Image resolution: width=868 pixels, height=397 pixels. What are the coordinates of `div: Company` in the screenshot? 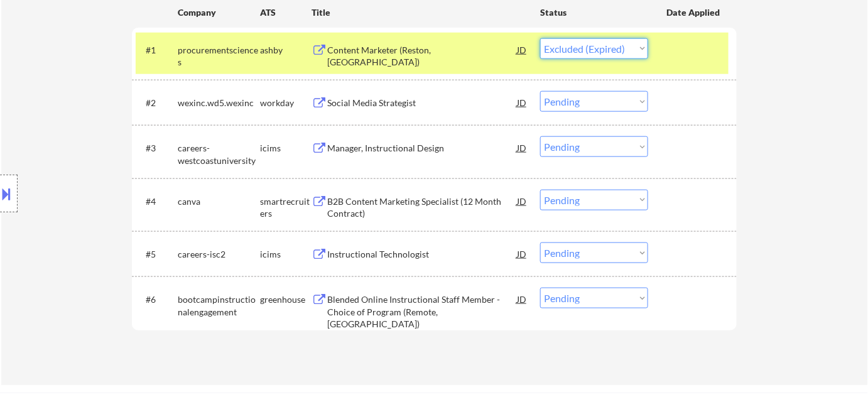 It's located at (219, 12).